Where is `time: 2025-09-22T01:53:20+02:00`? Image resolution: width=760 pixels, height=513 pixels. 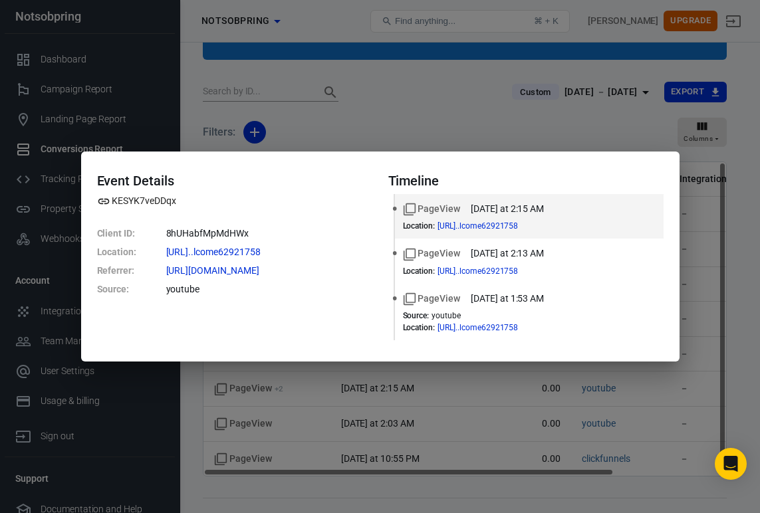 time: 2025-09-22T01:53:20+02:00 is located at coordinates (507, 299).